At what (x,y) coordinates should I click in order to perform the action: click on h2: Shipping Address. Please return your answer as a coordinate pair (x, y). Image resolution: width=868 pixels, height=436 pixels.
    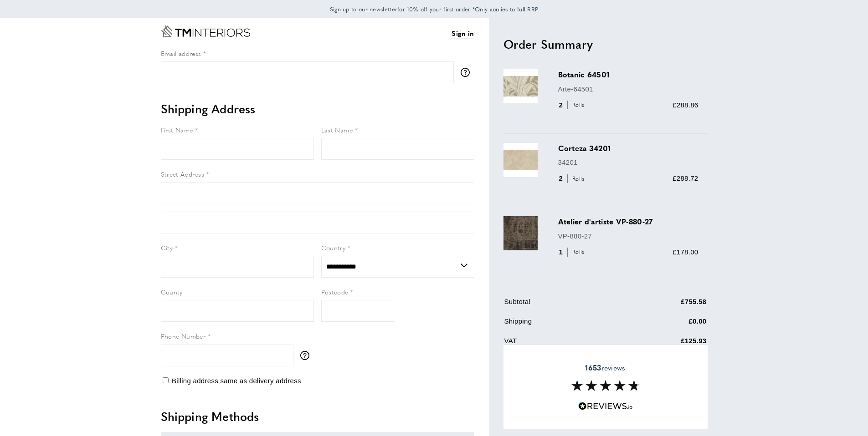
    Looking at the image, I should click on (317, 109).